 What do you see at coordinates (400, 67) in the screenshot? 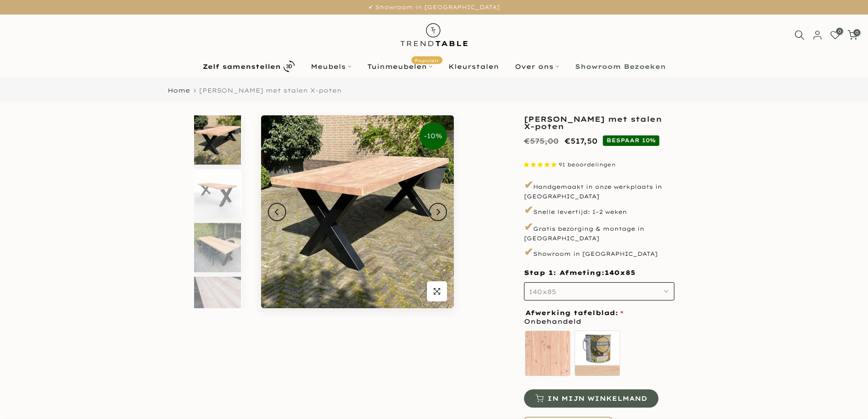
I see `a: TuinmeubelenPopulair` at bounding box center [400, 67].